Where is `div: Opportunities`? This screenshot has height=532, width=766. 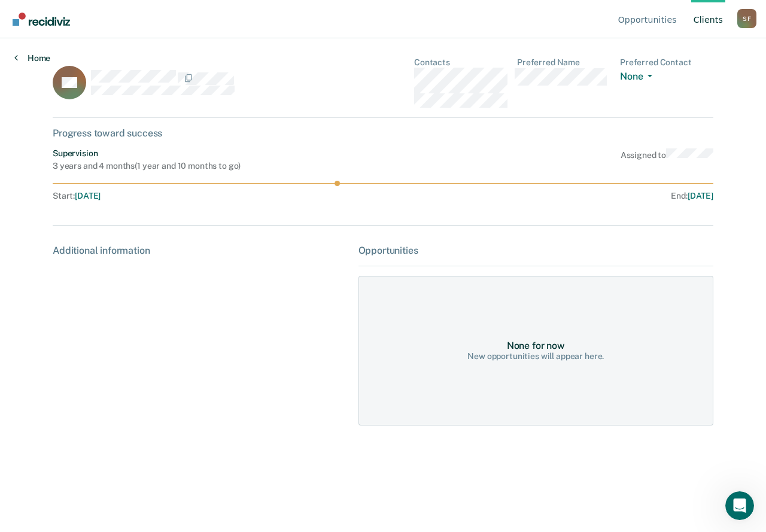 div: Opportunities is located at coordinates (536, 250).